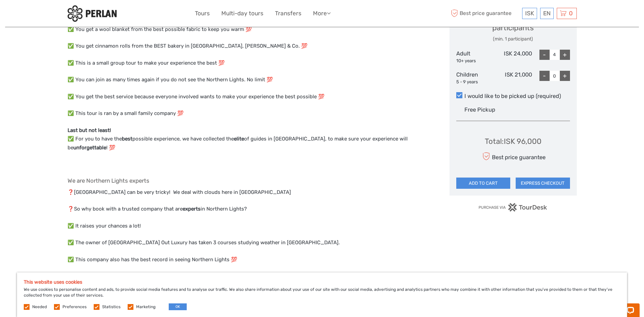  Describe the element at coordinates (44, 15) in the screenshot. I see `p: Chat now` at that location.